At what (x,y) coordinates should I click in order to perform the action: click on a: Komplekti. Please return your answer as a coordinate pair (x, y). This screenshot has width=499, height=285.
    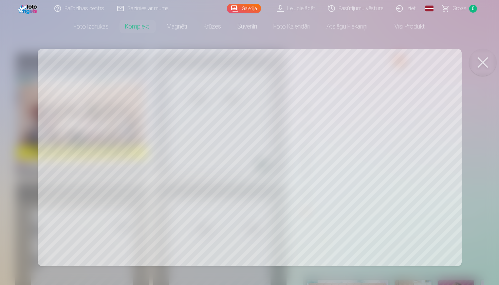
    Looking at the image, I should click on (137, 26).